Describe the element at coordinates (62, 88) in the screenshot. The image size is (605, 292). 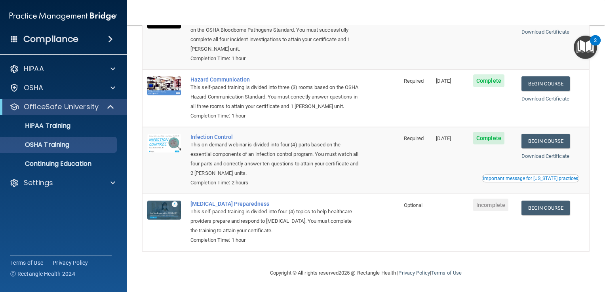
I see `a: OSHA` at that location.